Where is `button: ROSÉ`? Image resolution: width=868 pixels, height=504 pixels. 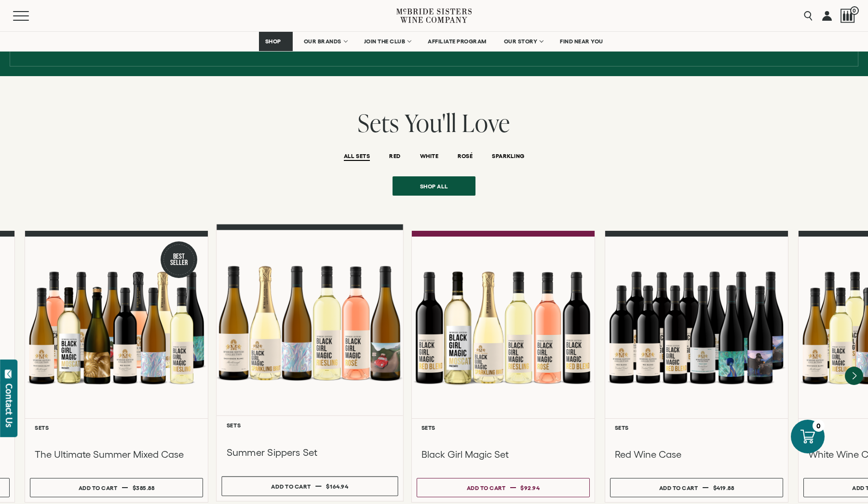 button: ROSÉ is located at coordinates (465, 157).